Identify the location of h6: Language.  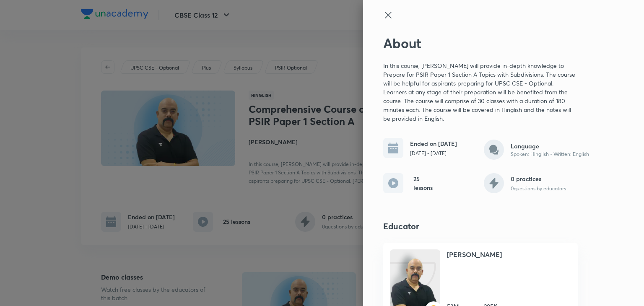
(550, 146).